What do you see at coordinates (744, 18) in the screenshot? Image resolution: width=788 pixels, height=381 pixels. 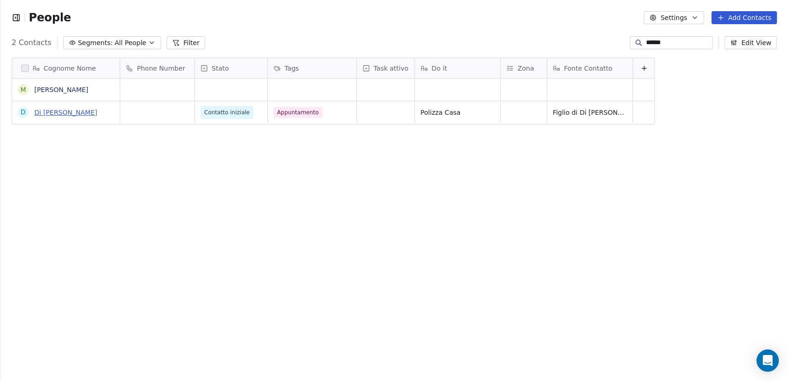 I see `button: Add Contacts` at bounding box center [744, 18].